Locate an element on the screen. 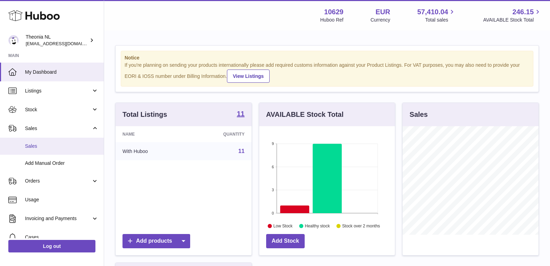  div: Theonia NL is located at coordinates (57, 40).